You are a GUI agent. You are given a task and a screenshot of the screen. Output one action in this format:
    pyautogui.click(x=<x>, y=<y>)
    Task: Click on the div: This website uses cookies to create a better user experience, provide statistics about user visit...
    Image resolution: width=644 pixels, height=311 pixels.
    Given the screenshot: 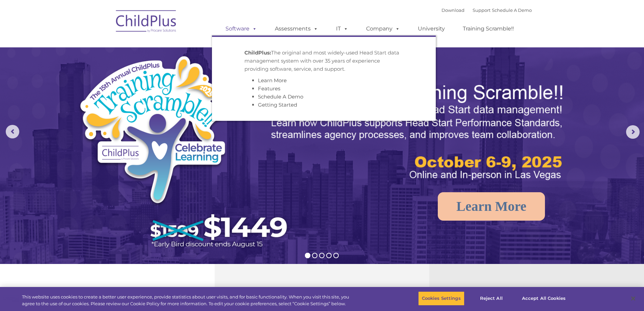 What is the action you would take?
    pyautogui.click(x=188, y=300)
    